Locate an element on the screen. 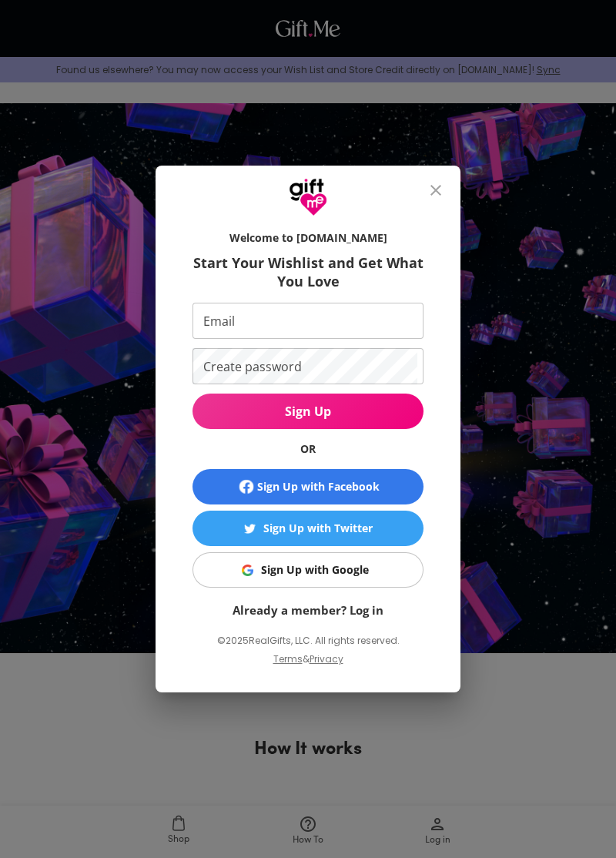 The height and width of the screenshot is (858, 616). span: Sign Up is located at coordinates (308, 411).